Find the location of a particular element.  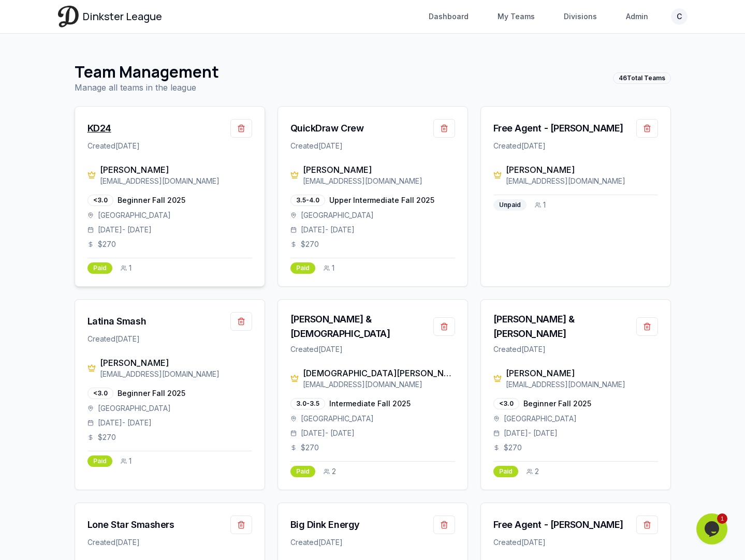

a: Dashboard is located at coordinates (448, 17).